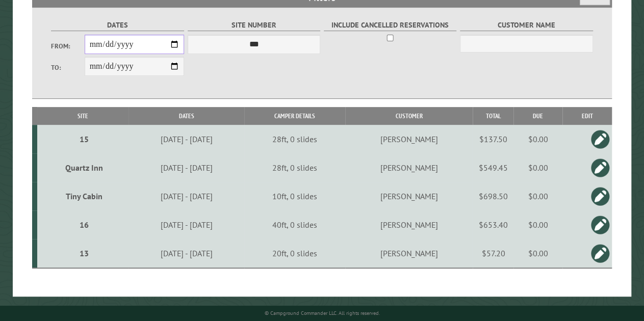 The height and width of the screenshot is (321, 644). I want to click on th: Customer, so click(409, 116).